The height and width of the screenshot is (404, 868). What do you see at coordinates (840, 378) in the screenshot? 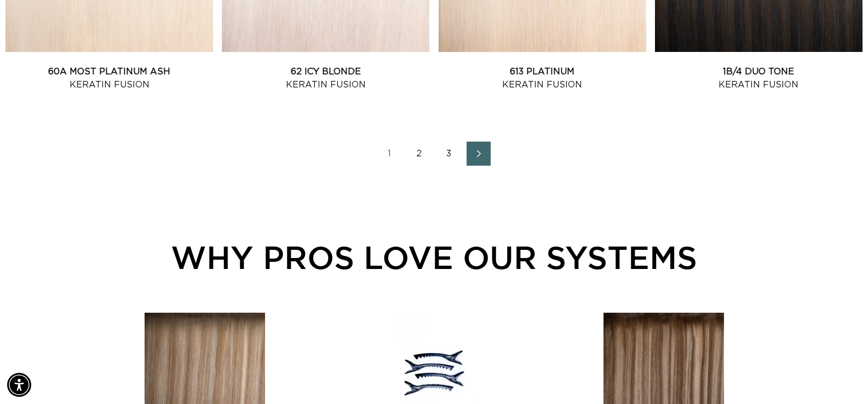
I see `div: Chat Widget` at bounding box center [840, 378].